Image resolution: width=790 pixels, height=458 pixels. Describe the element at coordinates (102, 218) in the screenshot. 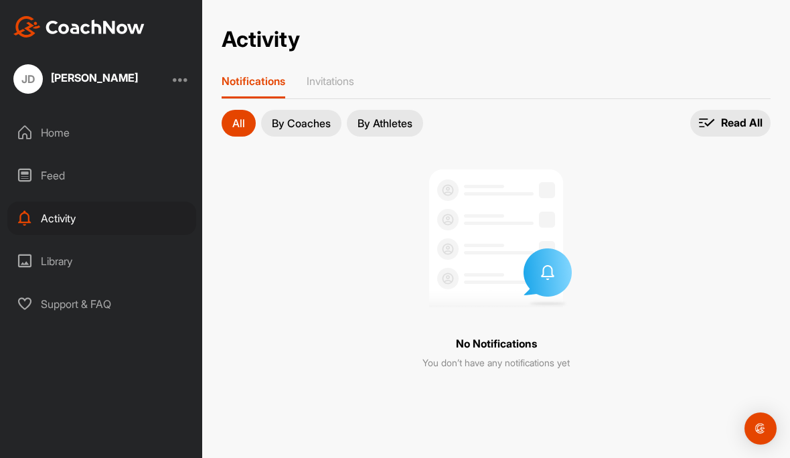

I see `div: Activity` at that location.